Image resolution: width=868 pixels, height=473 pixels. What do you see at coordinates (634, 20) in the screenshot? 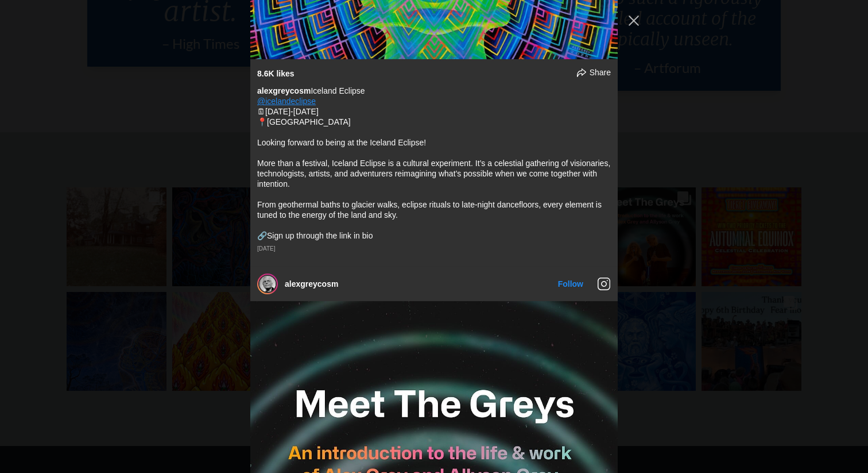
I see `button: Close Instagram Feed Popup` at bounding box center [634, 20].